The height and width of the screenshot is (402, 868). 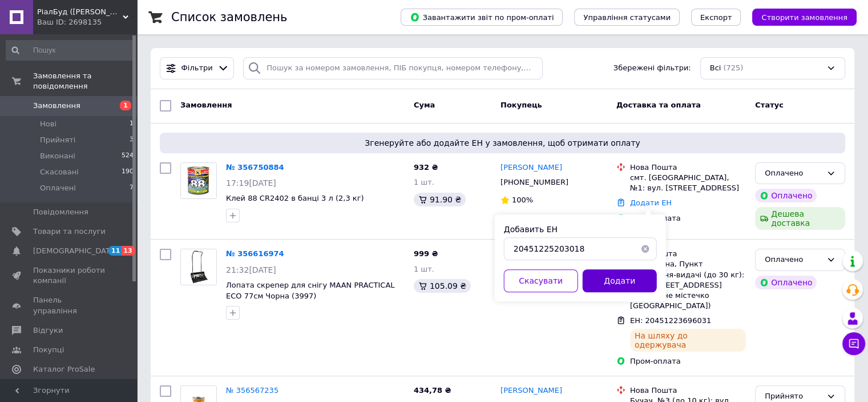 What do you see at coordinates (69, 275) in the screenshot?
I see `span: Показники роботи компанії` at bounding box center [69, 275].